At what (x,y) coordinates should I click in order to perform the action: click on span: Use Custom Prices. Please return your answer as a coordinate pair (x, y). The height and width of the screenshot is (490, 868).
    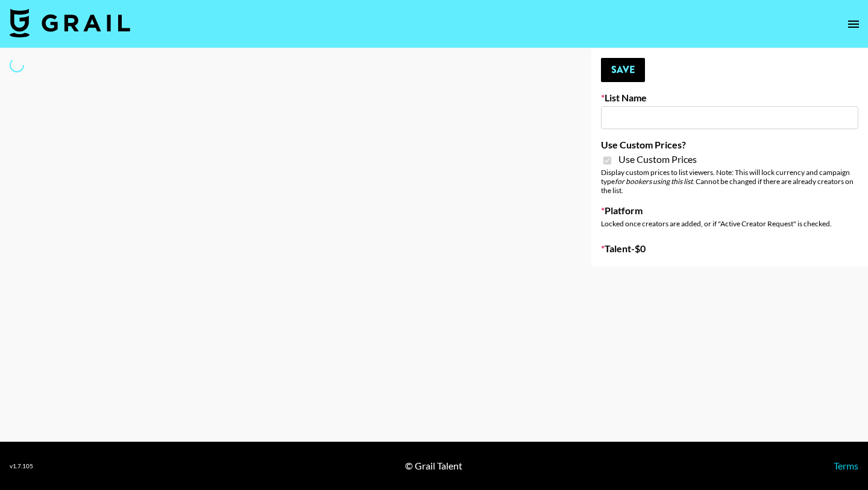
    Looking at the image, I should click on (658, 159).